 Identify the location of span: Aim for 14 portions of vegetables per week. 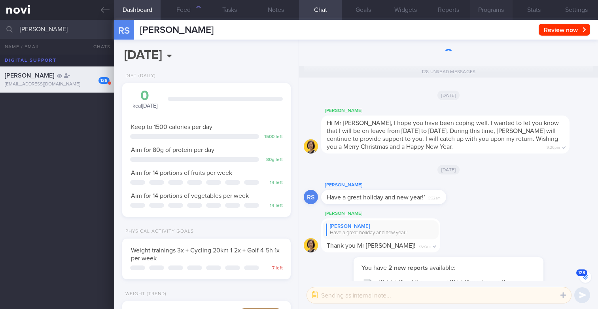
(190, 196).